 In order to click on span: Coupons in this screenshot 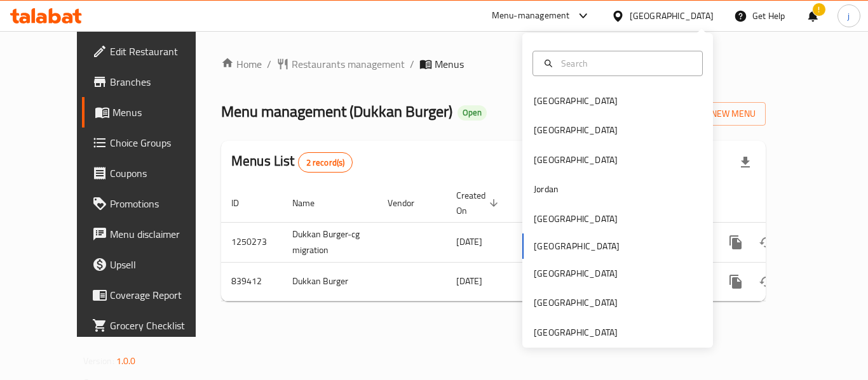, I will do `click(161, 174)`.